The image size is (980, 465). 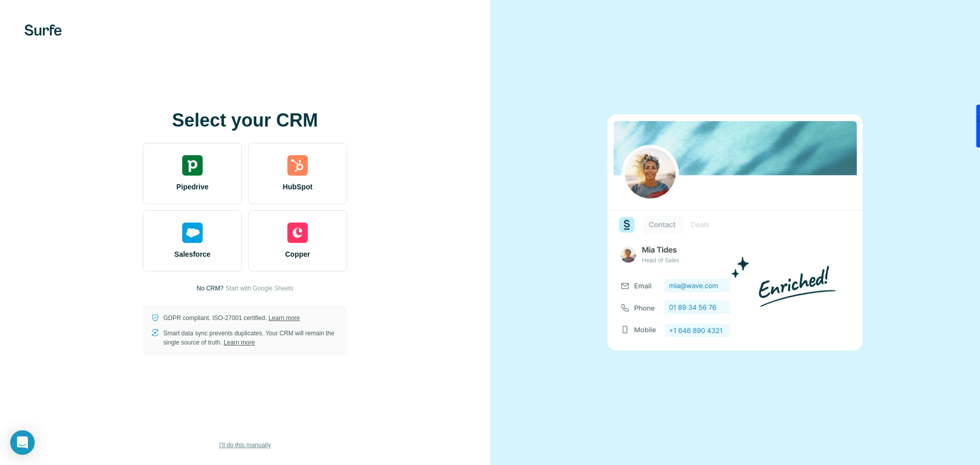 I want to click on button: I’ll do this manually, so click(x=244, y=445).